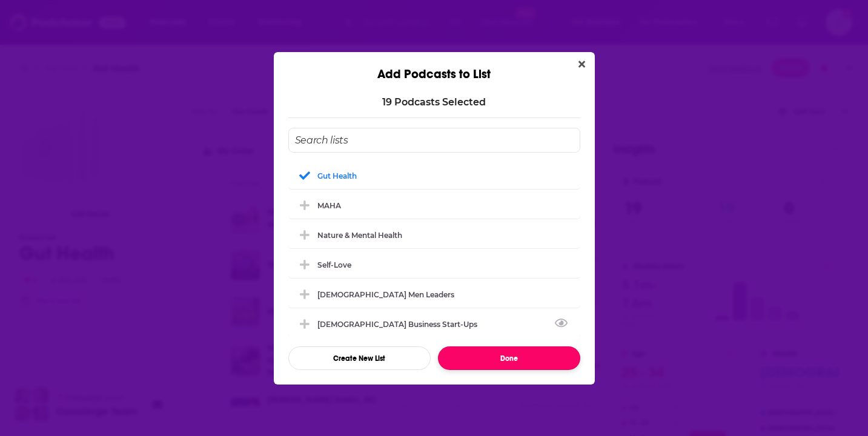  I want to click on button: Close, so click(582, 65).